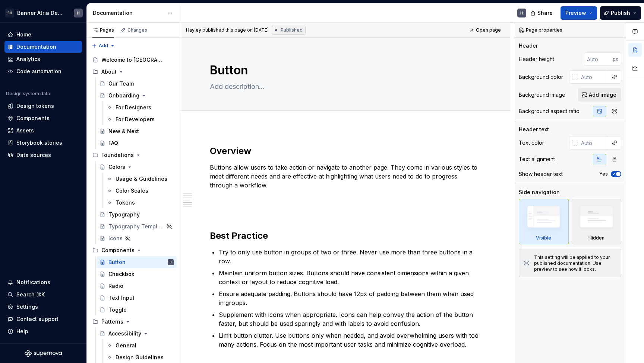  I want to click on a: Text Input, so click(136, 298).